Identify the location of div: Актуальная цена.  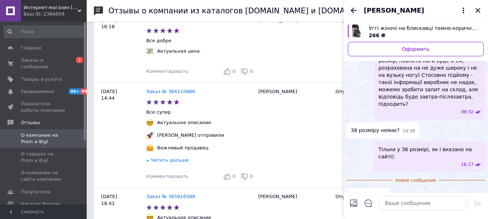
(178, 51).